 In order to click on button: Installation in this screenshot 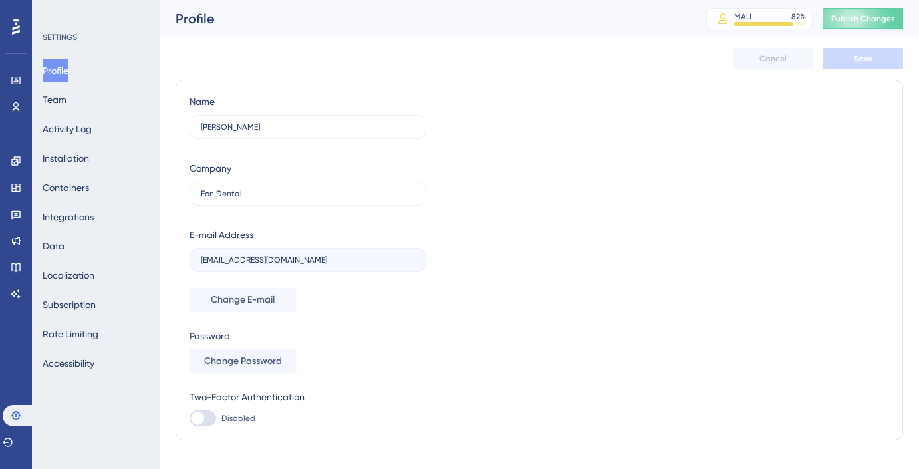, I will do `click(66, 158)`.